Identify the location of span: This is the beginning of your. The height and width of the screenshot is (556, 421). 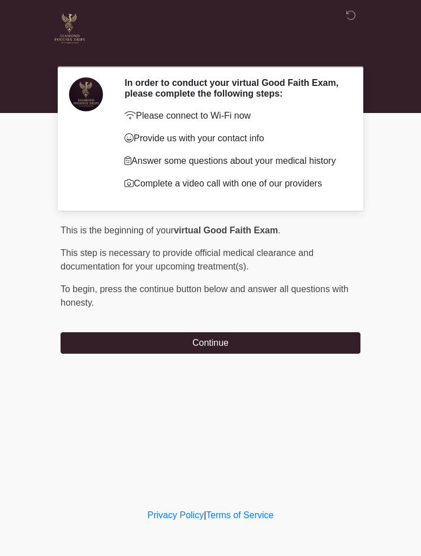
(117, 230).